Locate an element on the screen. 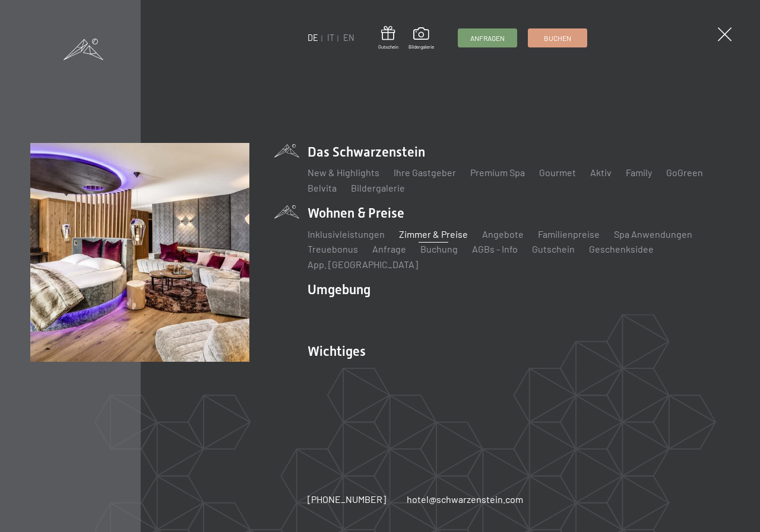 This screenshot has width=760, height=532. a: Belvita is located at coordinates (322, 188).